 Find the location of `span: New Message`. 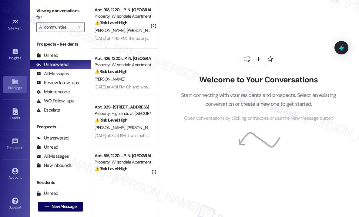

span: New Message is located at coordinates (64, 206).